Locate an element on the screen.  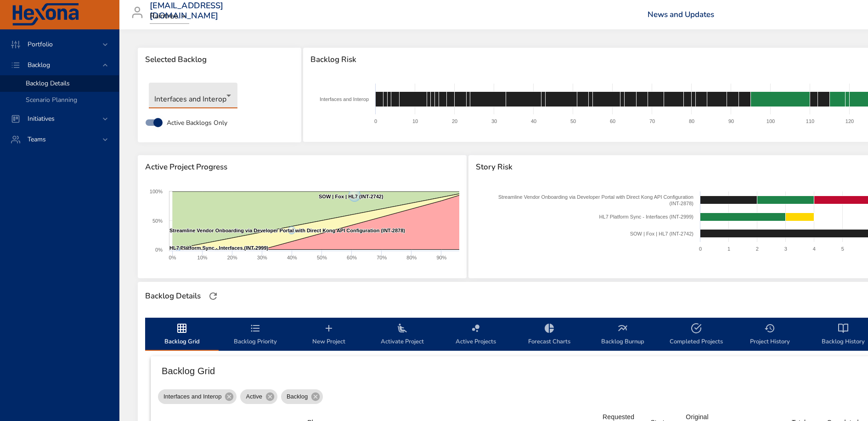
div: Backlog Details is located at coordinates (173, 297).